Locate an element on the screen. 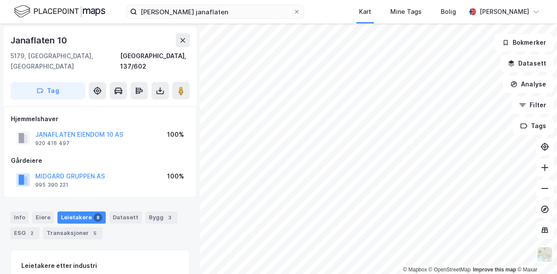 The image size is (557, 274). div: Mine Tags is located at coordinates (406, 12).